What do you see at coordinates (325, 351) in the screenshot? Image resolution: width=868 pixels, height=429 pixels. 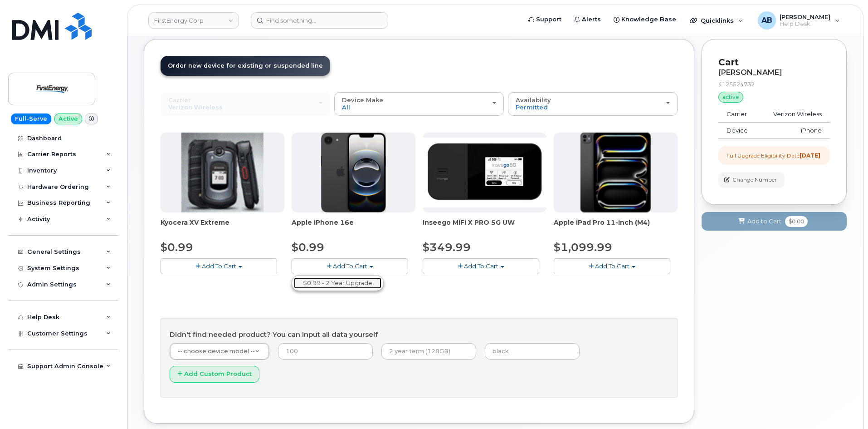 I see `input: 100` at bounding box center [325, 351].